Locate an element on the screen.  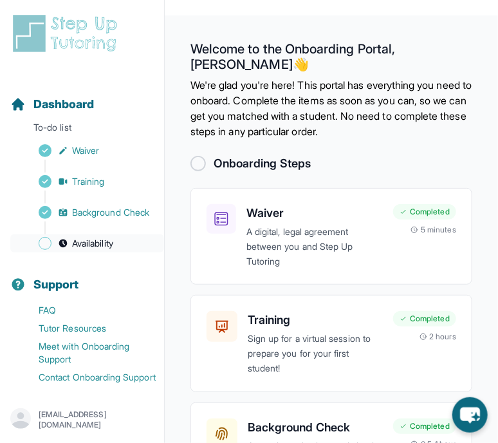
div: 5 minutes is located at coordinates (433, 230).